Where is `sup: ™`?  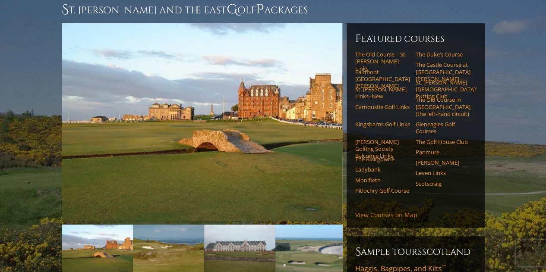 sup: ™ is located at coordinates (444, 267).